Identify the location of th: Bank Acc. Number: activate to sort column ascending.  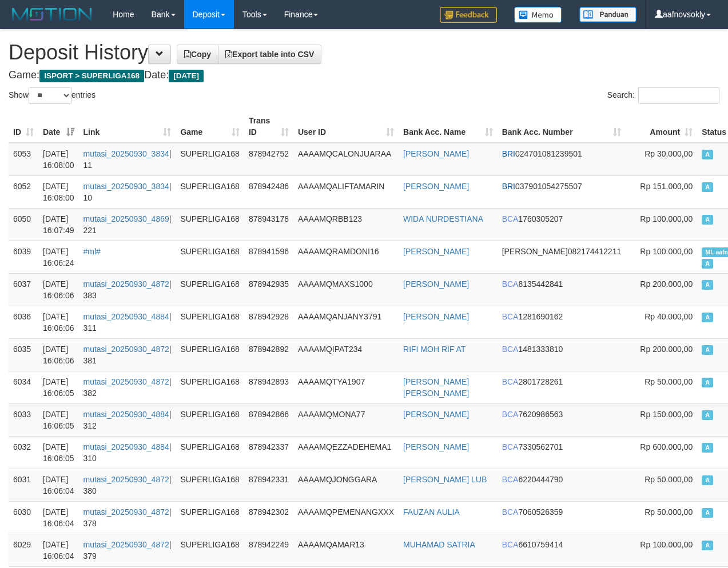
(562, 126).